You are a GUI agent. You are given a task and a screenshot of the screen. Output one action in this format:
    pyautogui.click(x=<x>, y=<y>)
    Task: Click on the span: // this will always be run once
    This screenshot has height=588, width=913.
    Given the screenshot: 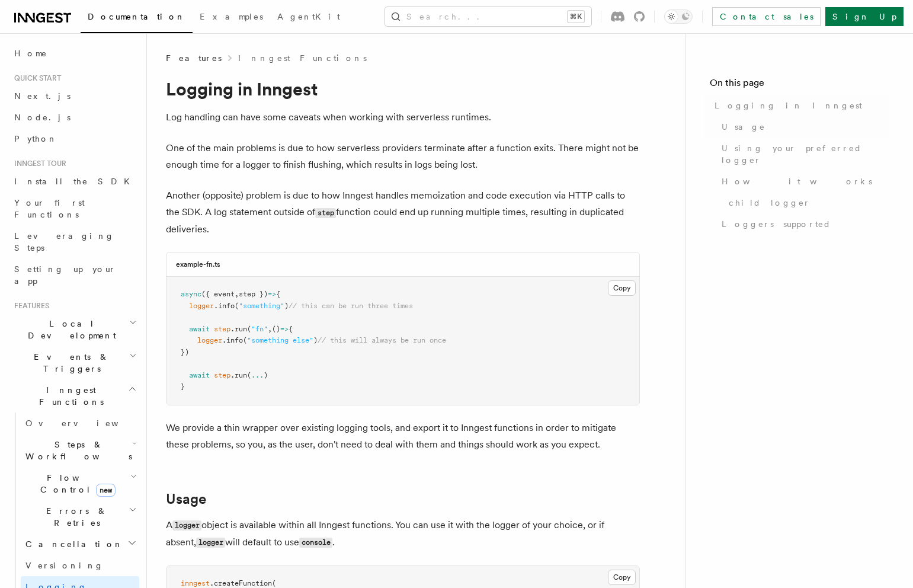 What is the action you would take?
    pyautogui.click(x=382, y=340)
    